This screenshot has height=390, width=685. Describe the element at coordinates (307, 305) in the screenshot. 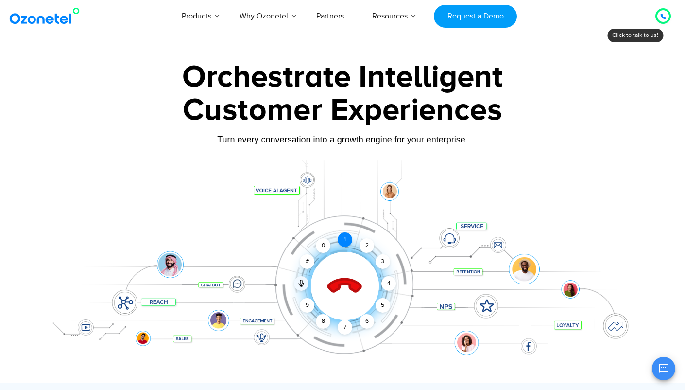

I see `div: 9` at that location.